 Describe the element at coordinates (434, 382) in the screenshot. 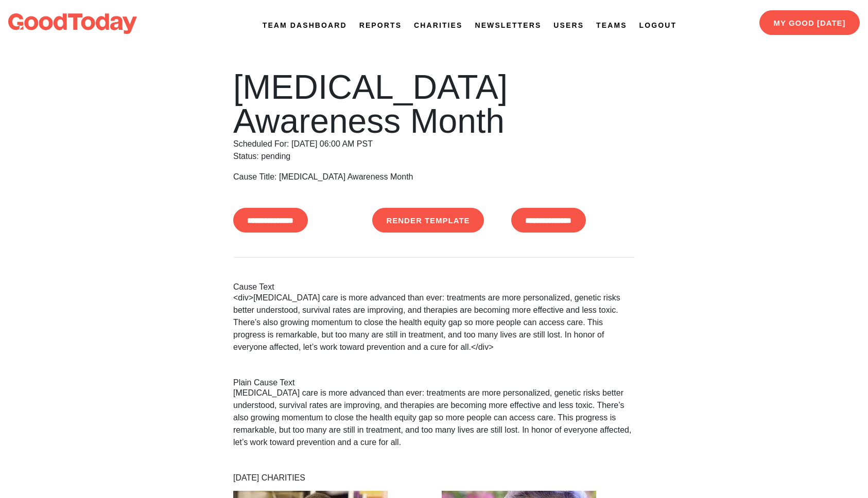

I see `h2: Plain Cause Text` at that location.